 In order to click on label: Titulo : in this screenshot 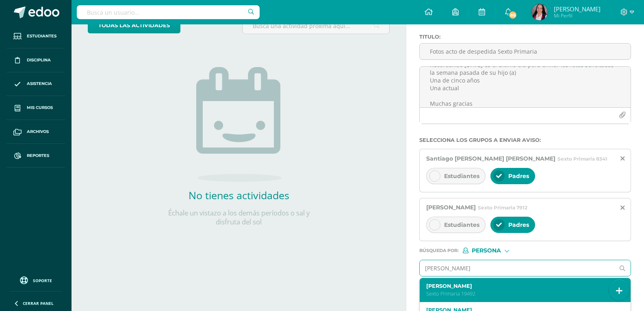, I will do `click(525, 36)`.